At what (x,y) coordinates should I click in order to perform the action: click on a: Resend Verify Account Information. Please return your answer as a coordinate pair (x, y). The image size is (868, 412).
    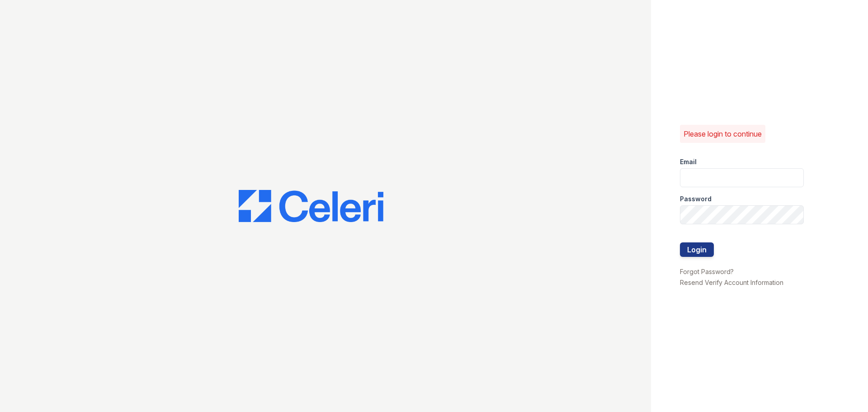
    Looking at the image, I should click on (731, 282).